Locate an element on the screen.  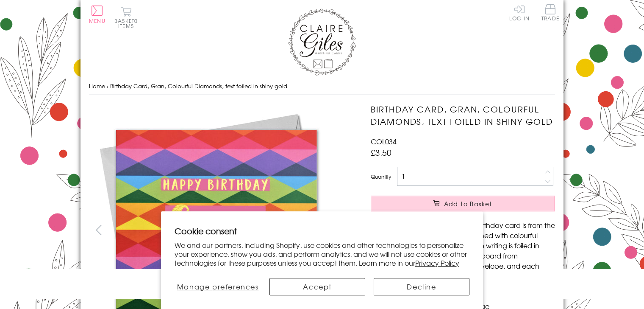
label: Quantity is located at coordinates (381, 176).